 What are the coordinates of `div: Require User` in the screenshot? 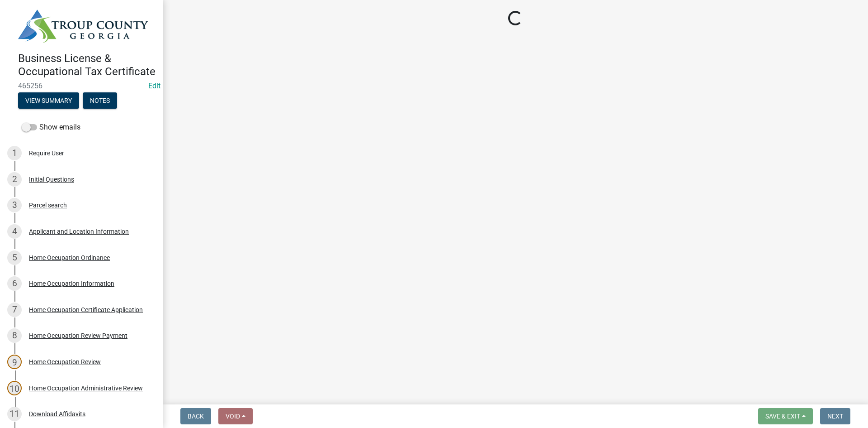 It's located at (47, 153).